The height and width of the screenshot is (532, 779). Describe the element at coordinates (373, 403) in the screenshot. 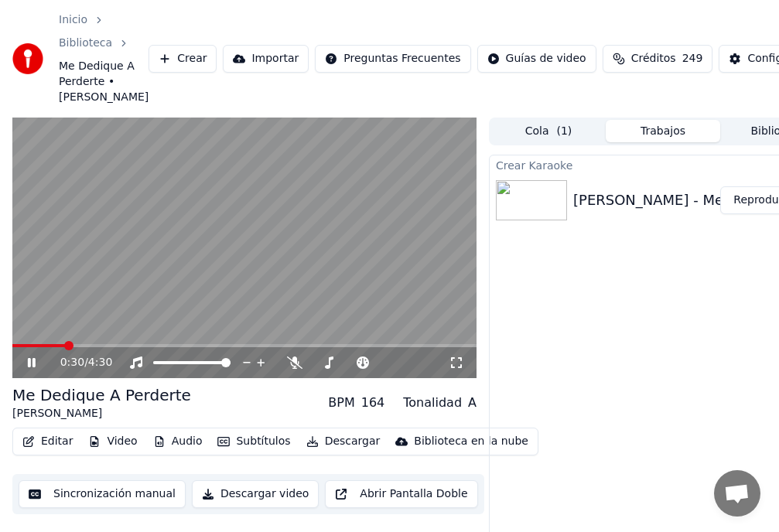

I see `div: 164` at that location.